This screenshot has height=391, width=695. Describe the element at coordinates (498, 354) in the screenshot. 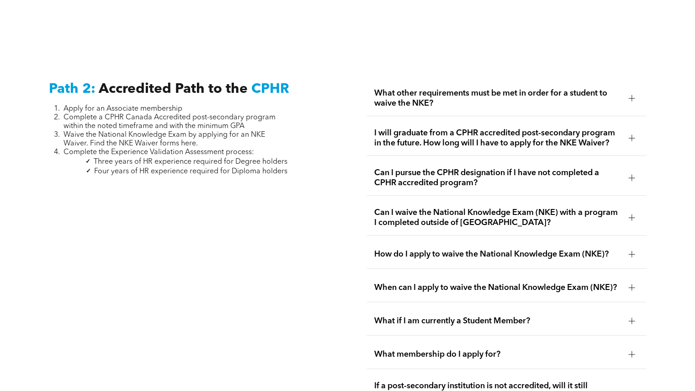

I see `span: What membership do I apply for?` at that location.